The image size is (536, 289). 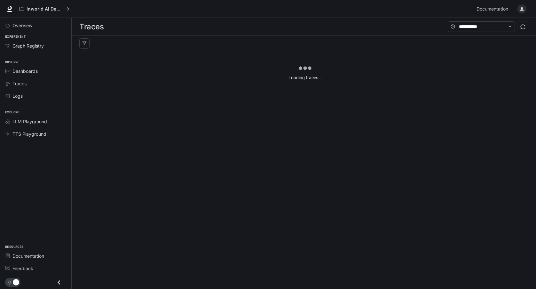 What do you see at coordinates (305, 78) in the screenshot?
I see `article: Loading traces...` at bounding box center [305, 78].